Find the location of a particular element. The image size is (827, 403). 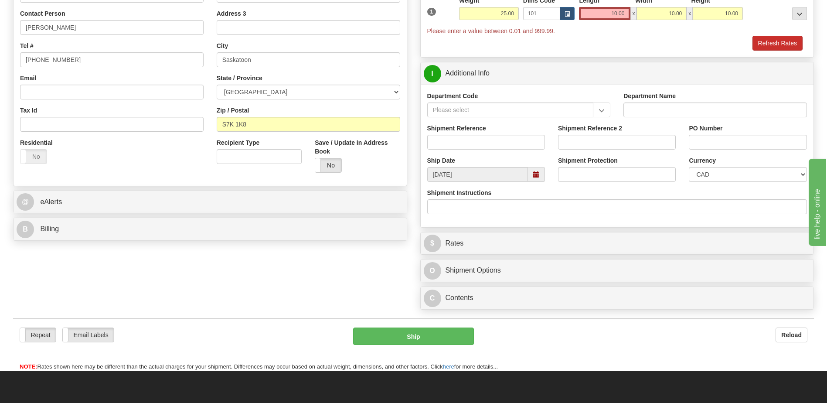

button: Ship is located at coordinates (413, 336).